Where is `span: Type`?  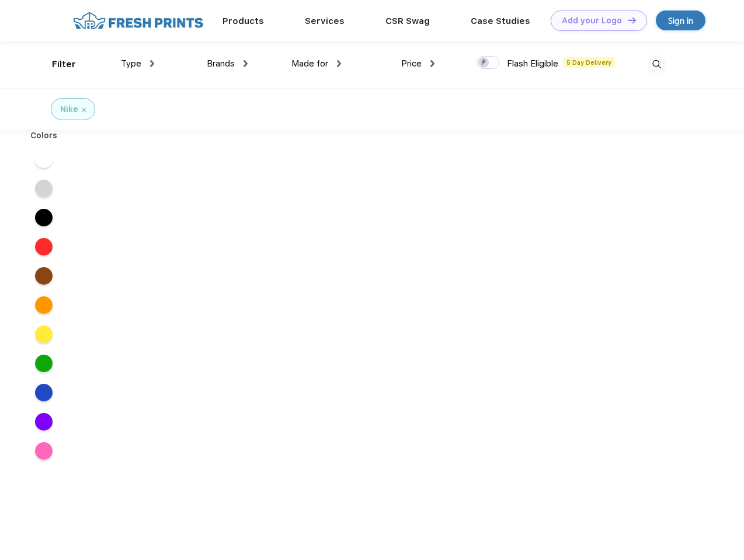 span: Type is located at coordinates (131, 63).